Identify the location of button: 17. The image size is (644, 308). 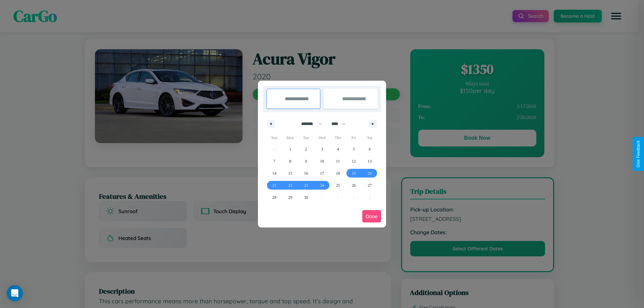
(322, 174).